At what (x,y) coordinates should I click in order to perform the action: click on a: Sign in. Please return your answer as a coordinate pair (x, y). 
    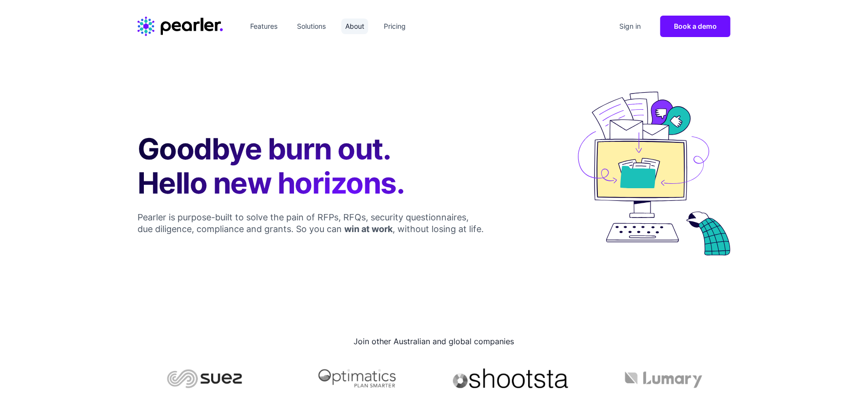
    Looking at the image, I should click on (631, 26).